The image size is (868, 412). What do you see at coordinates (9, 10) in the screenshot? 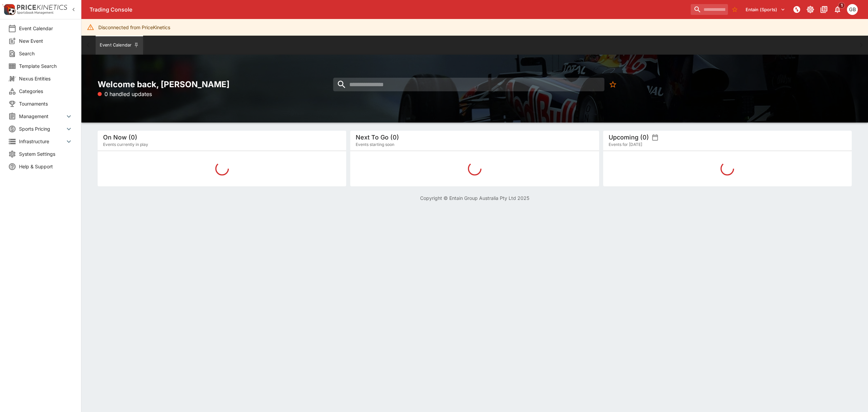
I see `img: PriceKinetics Logo` at bounding box center [9, 10].